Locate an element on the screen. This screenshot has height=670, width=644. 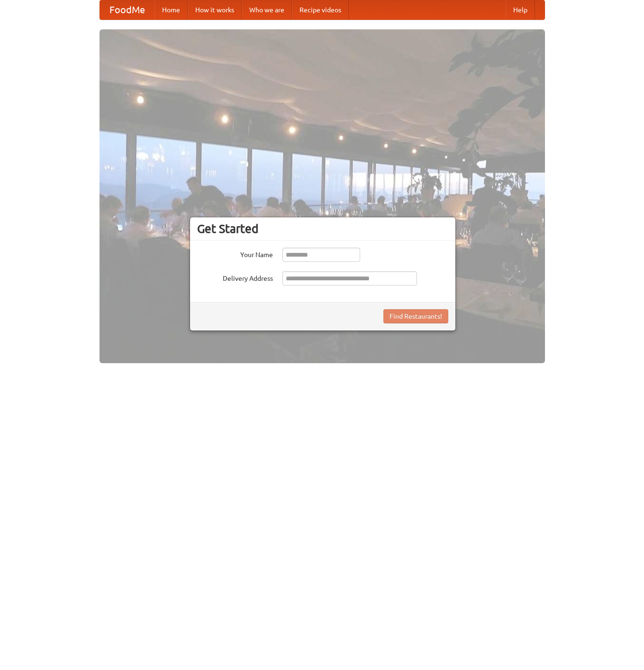
a: How it works is located at coordinates (215, 10).